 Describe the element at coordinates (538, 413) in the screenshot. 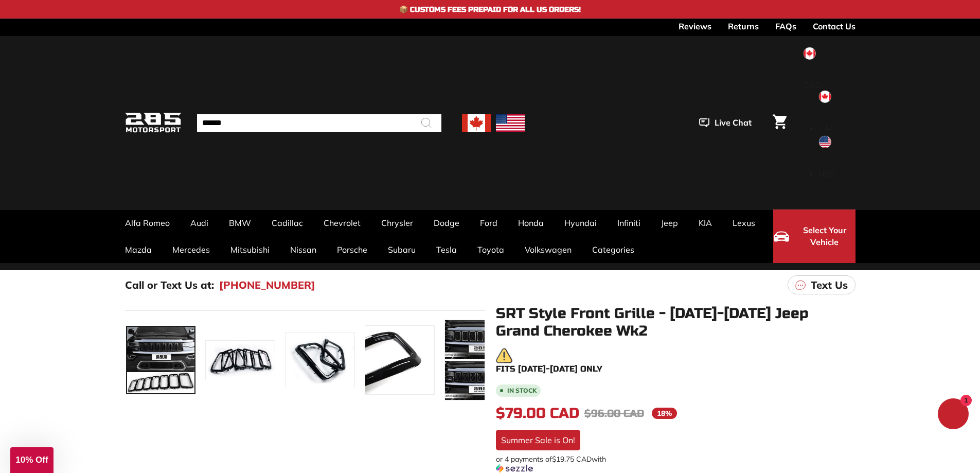

I see `span: $79.00 CAD` at that location.